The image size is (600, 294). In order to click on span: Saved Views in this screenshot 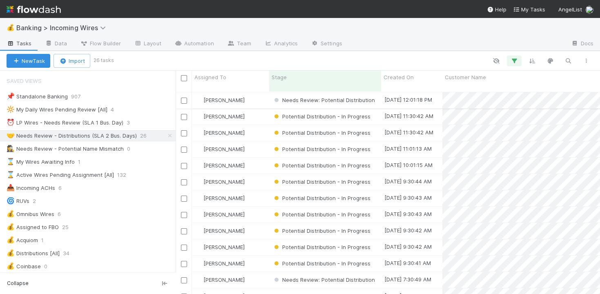, I will do `click(24, 81)`.